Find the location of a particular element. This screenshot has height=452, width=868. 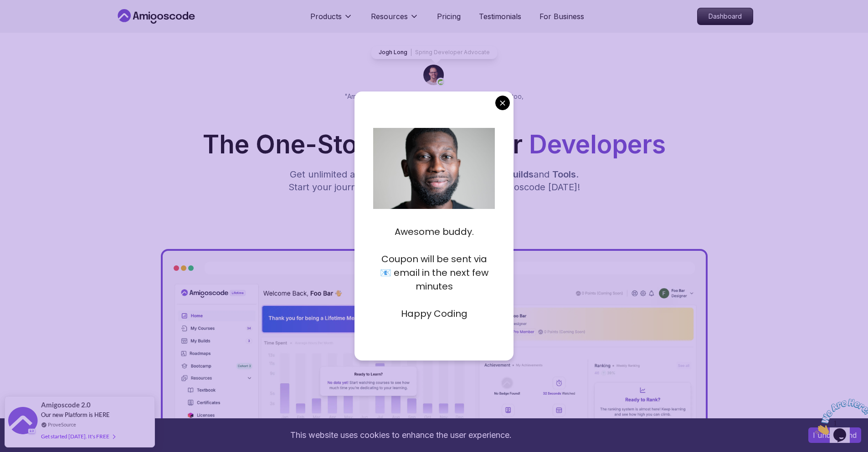

p: For Business is located at coordinates (562, 17).